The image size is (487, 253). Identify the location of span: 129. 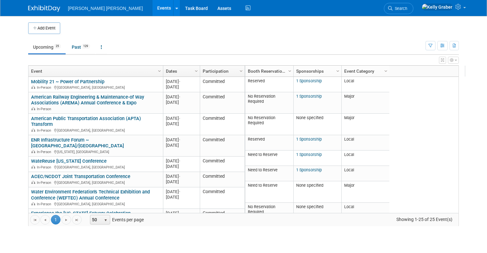
(85, 46).